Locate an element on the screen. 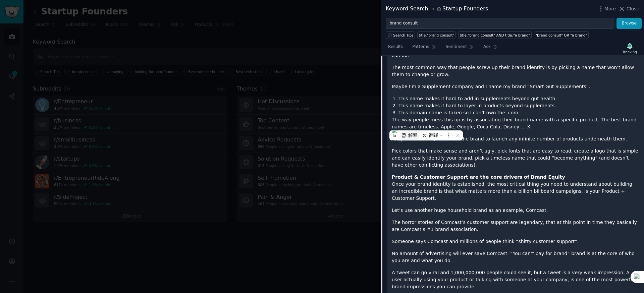 The width and height of the screenshot is (644, 293). div: Keyword Search Startup Founders is located at coordinates (437, 9).